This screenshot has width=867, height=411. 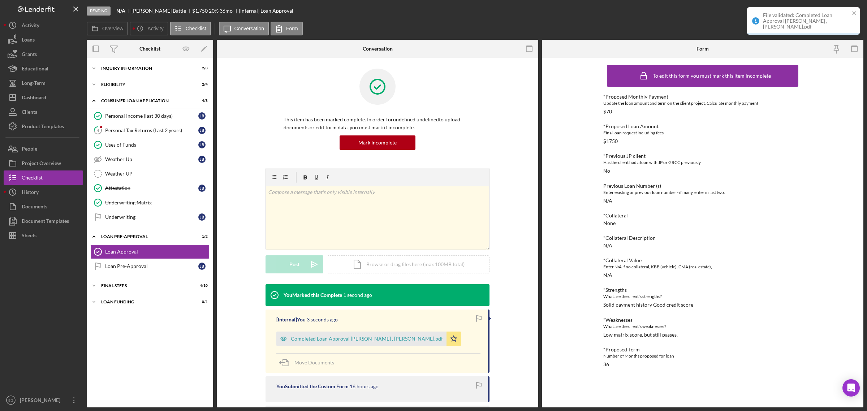 What do you see at coordinates (610, 223) in the screenshot?
I see `div: None` at bounding box center [610, 223].